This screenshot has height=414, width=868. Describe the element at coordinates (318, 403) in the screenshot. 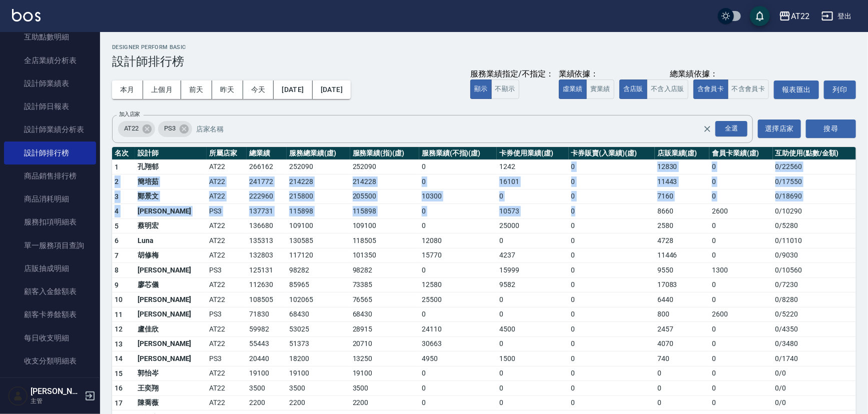

I see `td: 2200` at that location.